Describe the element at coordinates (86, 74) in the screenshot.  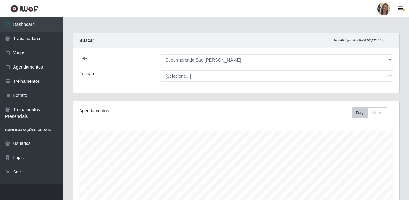
I see `label: Função` at that location.